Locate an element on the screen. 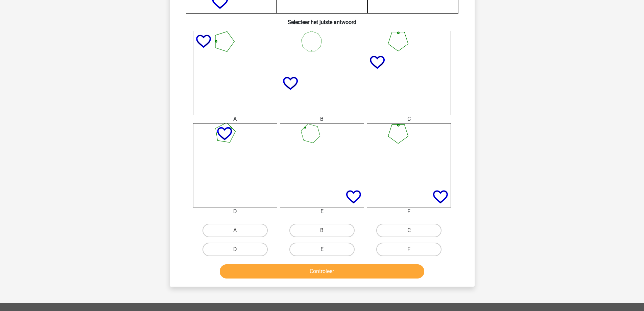 The height and width of the screenshot is (311, 644). label: F is located at coordinates (409, 249).